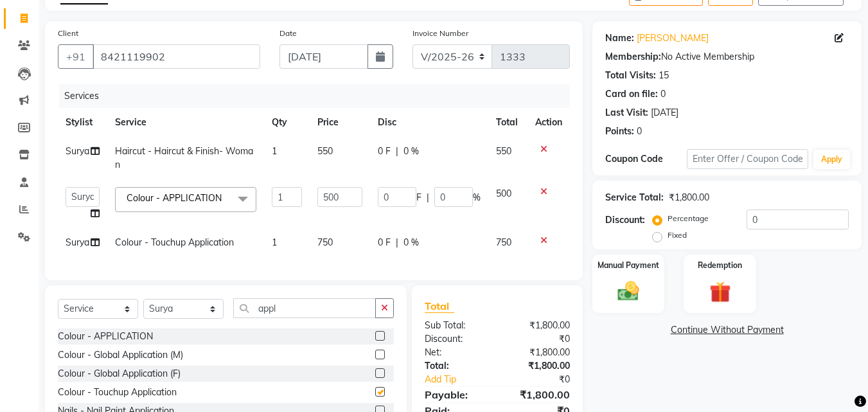 The width and height of the screenshot is (868, 412). What do you see at coordinates (184, 157) in the screenshot?
I see `span: Haircut - Haircut & Finish- Woman` at bounding box center [184, 157].